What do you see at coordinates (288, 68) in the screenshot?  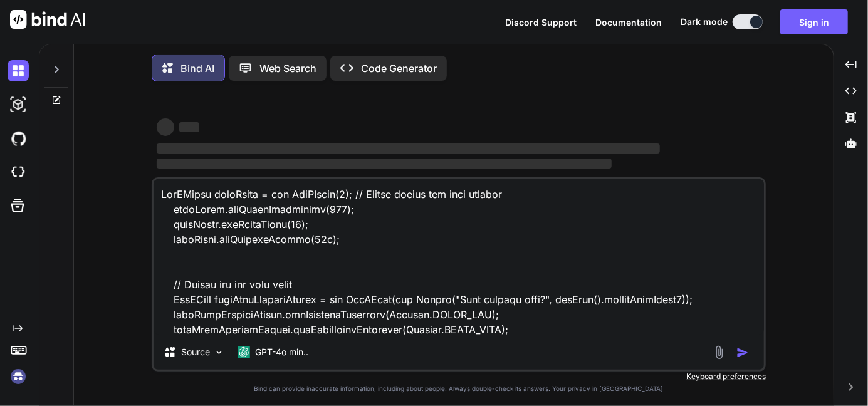 I see `p: Web Search` at bounding box center [288, 68].